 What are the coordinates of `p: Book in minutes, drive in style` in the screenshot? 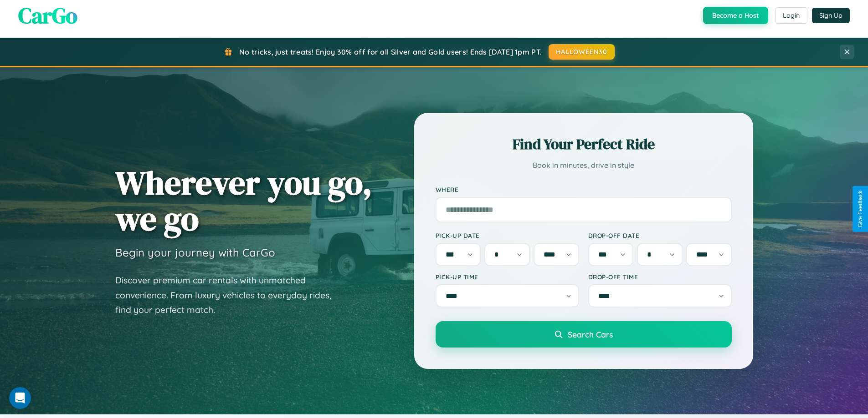 It's located at (584, 165).